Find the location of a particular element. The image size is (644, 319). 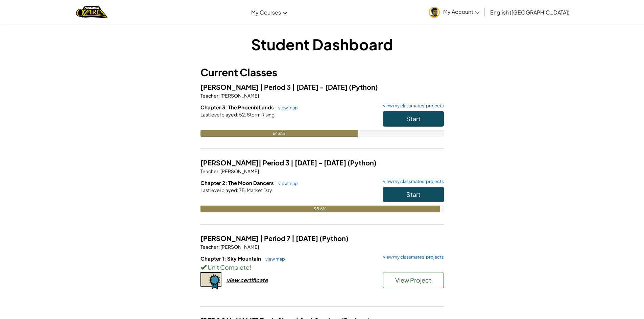

div: view certificate is located at coordinates (247, 280).